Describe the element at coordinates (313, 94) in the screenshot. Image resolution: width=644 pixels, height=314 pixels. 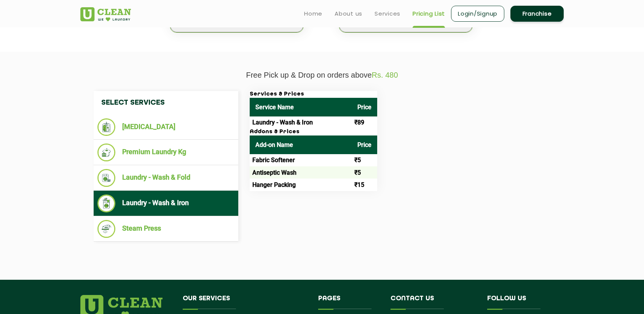
I see `h3: Services & Prices` at that location.